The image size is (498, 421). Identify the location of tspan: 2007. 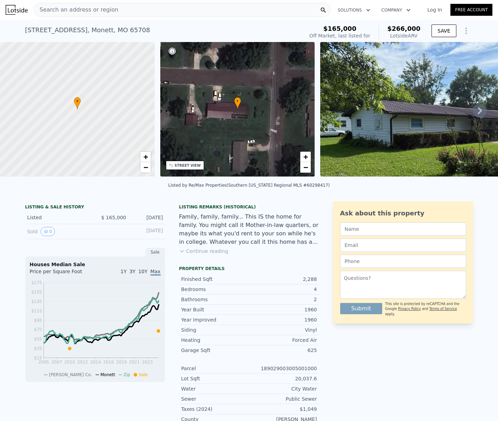
(56, 362).